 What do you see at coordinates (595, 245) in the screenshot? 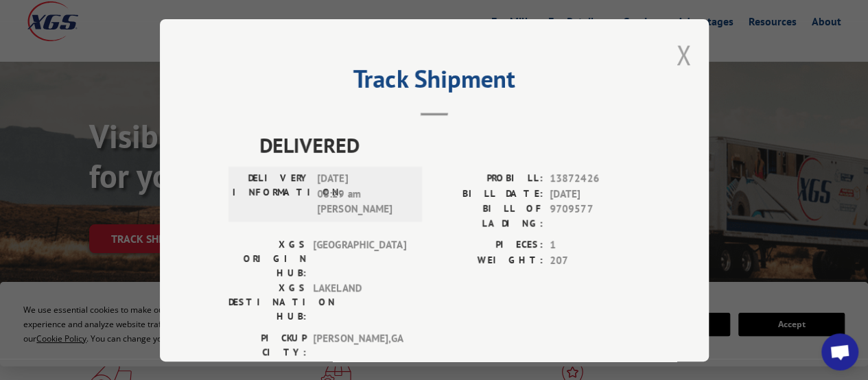
I see `span: 1` at bounding box center [595, 245].